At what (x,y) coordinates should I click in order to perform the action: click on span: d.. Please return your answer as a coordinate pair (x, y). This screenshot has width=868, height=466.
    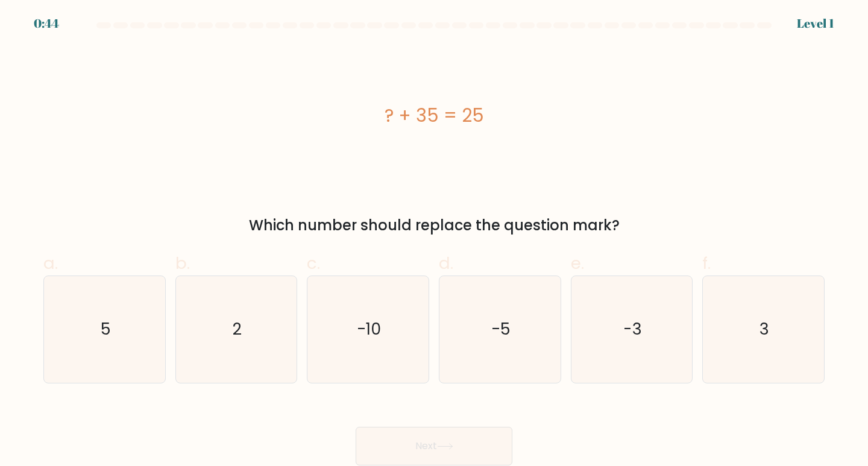
    Looking at the image, I should click on (447, 263).